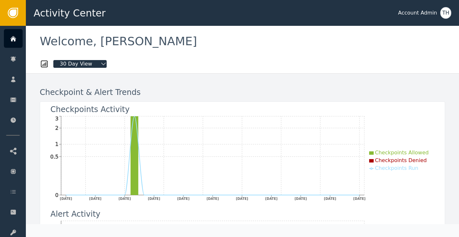 This screenshot has height=237, width=459. Describe the element at coordinates (90, 92) in the screenshot. I see `div: Checkpoint & Alert Trends` at that location.